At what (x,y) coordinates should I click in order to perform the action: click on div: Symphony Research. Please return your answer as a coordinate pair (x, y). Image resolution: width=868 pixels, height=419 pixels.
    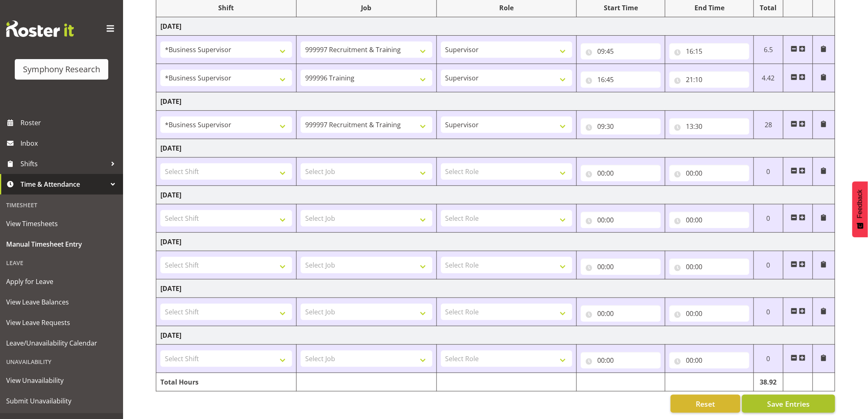
    Looking at the image, I should click on (61, 70).